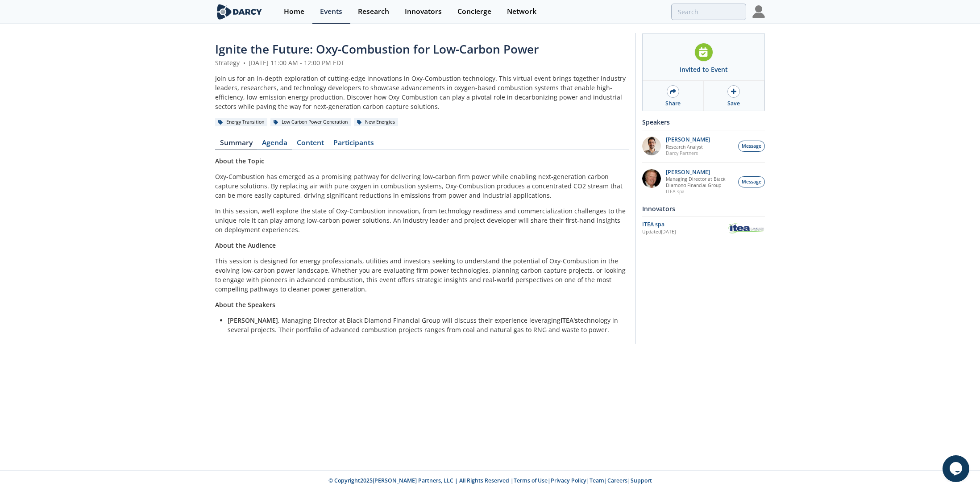  What do you see at coordinates (422, 275) in the screenshot?
I see `p: This session is designed for energy professionals, utilities and investors seeking to understand ...` at bounding box center [422, 275].